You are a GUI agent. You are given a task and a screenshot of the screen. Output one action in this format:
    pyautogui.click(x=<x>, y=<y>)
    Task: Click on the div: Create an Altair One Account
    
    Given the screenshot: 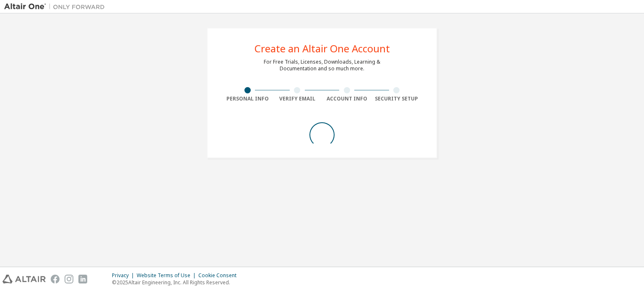 What is the action you would take?
    pyautogui.click(x=322, y=48)
    